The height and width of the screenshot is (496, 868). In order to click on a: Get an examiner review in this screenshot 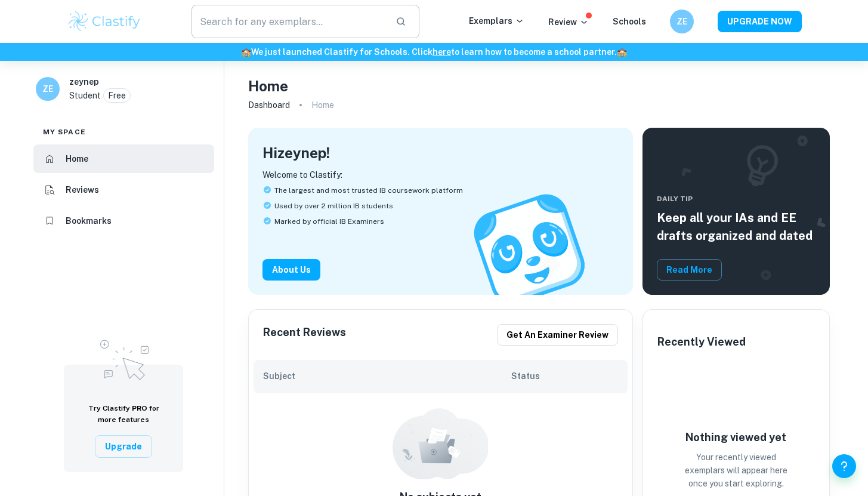, I will do `click(557, 335)`.